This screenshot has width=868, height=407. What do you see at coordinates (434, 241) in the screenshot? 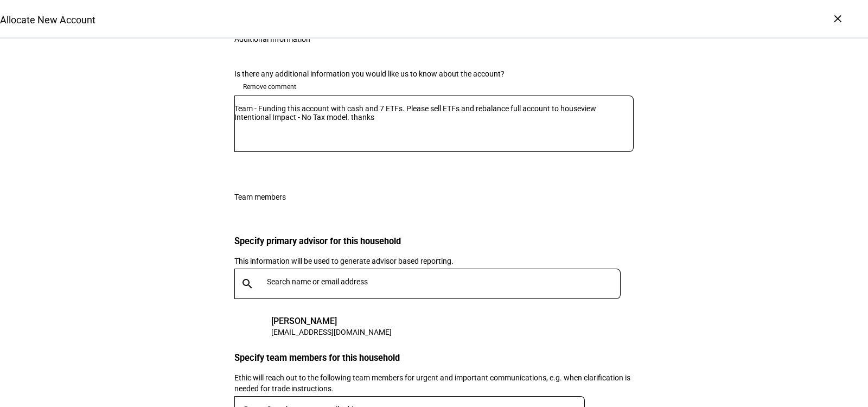
I see `h3: Specify primary advisor for this household` at bounding box center [434, 241].